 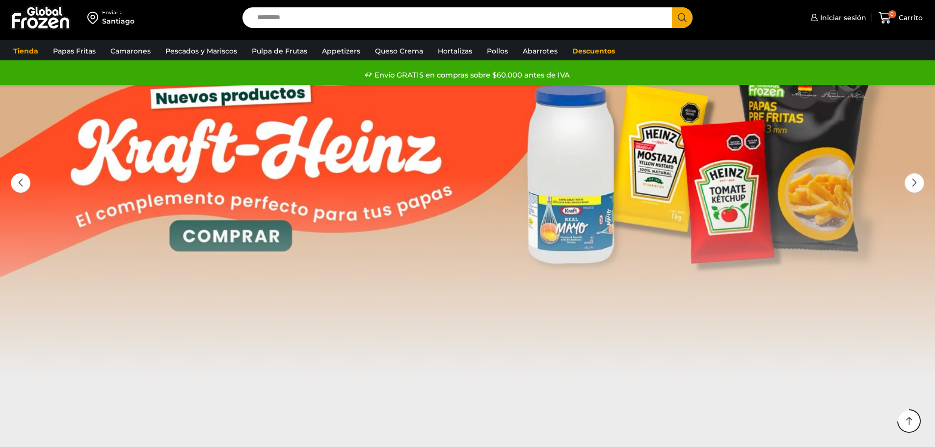 What do you see at coordinates (497, 51) in the screenshot?
I see `a: Pollos` at bounding box center [497, 51].